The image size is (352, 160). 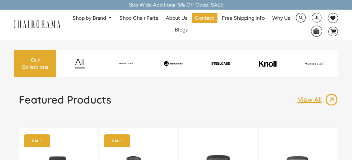 What do you see at coordinates (181, 30) in the screenshot?
I see `span: Blogs` at bounding box center [181, 30].